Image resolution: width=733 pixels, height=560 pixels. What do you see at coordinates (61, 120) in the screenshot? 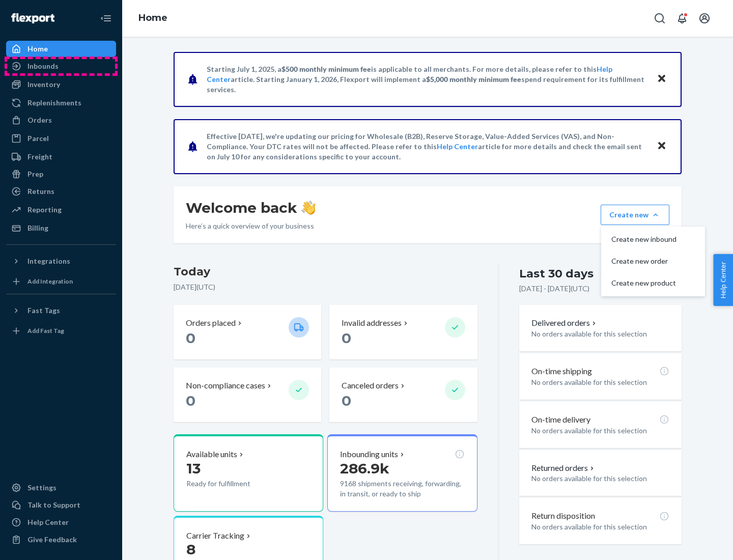
I see `a: Orders` at bounding box center [61, 120].